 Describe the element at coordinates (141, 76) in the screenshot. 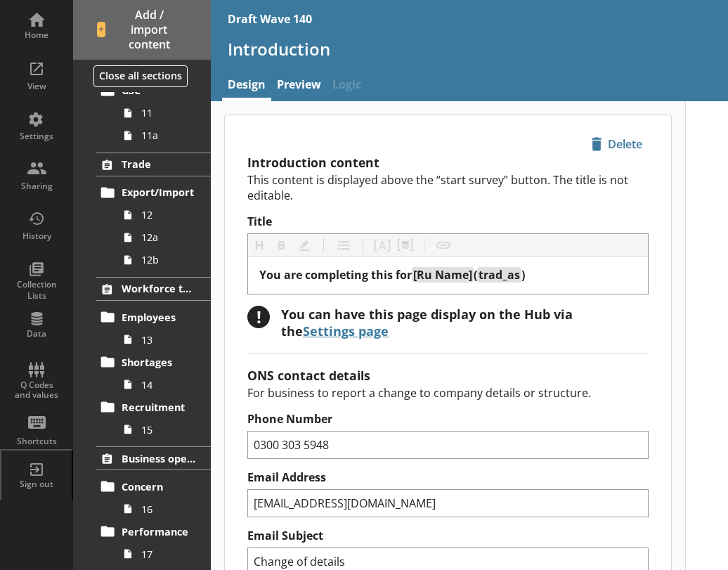

I see `button: Close all sections` at that location.